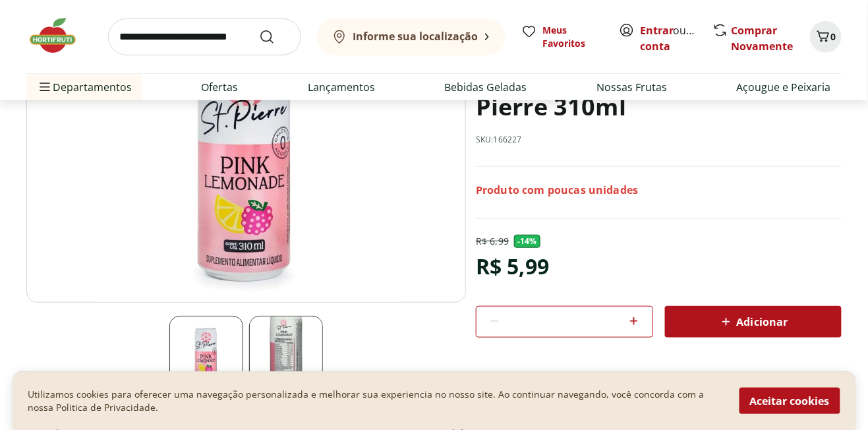 The height and width of the screenshot is (430, 868). Describe the element at coordinates (573, 37) in the screenshot. I see `span: Meus Favoritos` at that location.